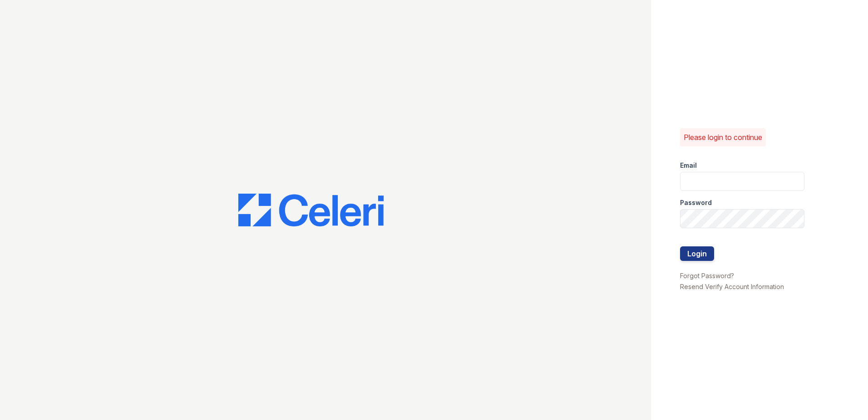  I want to click on p: Please login to continue, so click(722, 137).